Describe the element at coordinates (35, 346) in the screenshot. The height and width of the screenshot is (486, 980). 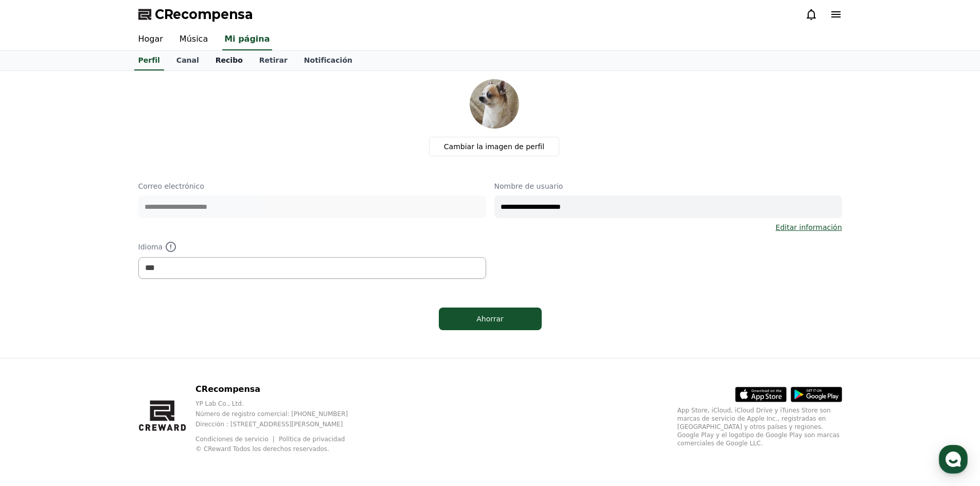
I see `span: Home` at that location.